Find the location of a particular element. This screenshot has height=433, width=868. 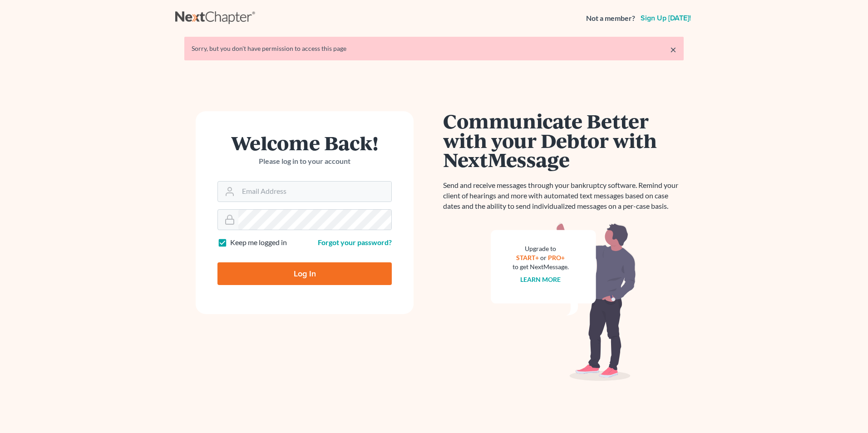

input: Email Address is located at coordinates (314, 191).